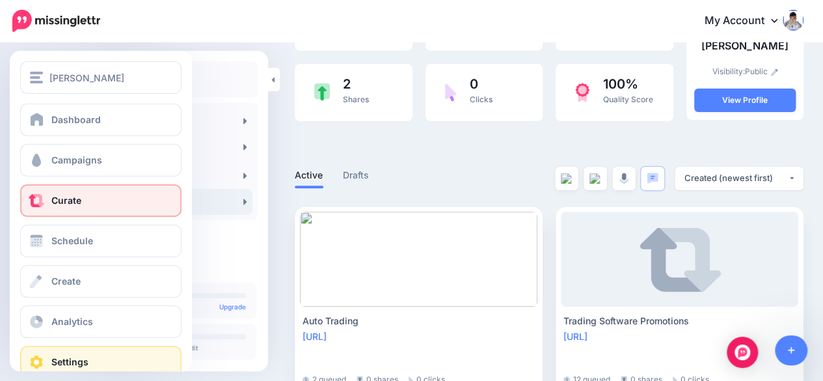  I want to click on span: Curate, so click(66, 200).